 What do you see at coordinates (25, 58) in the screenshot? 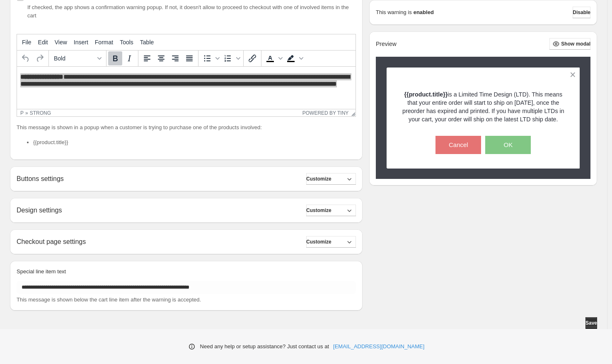
I see `button: Undo` at bounding box center [25, 58].